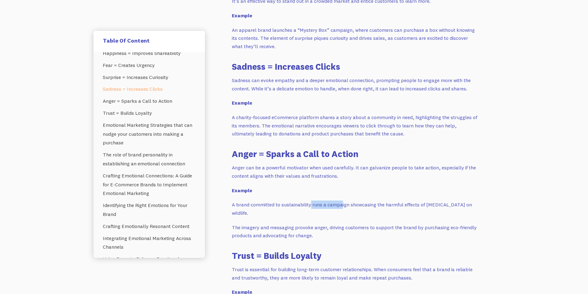  What do you see at coordinates (149, 77) in the screenshot?
I see `a: Surprise = Increases Curiosity` at bounding box center [149, 77].